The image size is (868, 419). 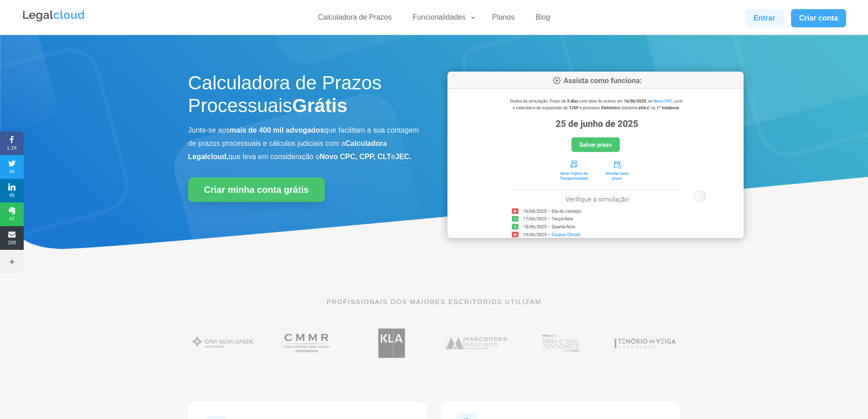 What do you see at coordinates (595, 235) in the screenshot?
I see `a: Calculadora de Prazos Processuais da Legalcloud` at bounding box center [595, 235].